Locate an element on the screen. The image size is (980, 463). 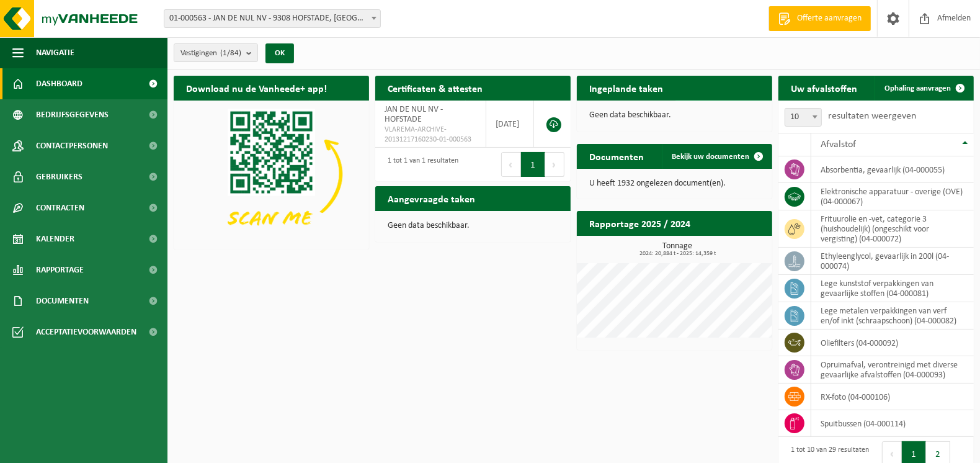
a: Bekijk uw documenten is located at coordinates (716, 157).